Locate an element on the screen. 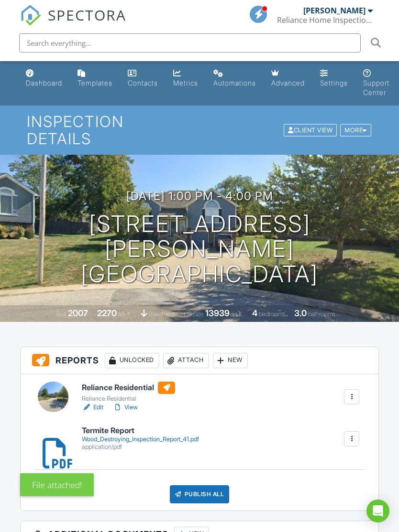 The height and width of the screenshot is (532, 399). div: Advanced is located at coordinates (288, 82).